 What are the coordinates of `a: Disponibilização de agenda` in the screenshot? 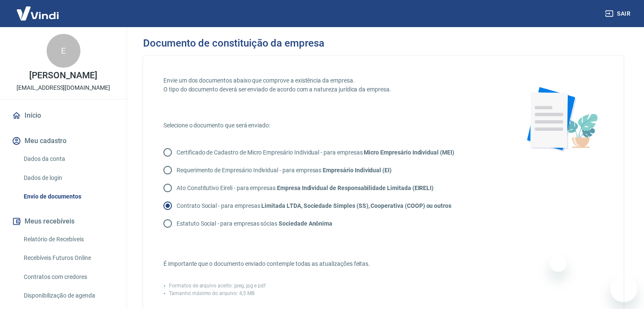 It's located at (68, 295).